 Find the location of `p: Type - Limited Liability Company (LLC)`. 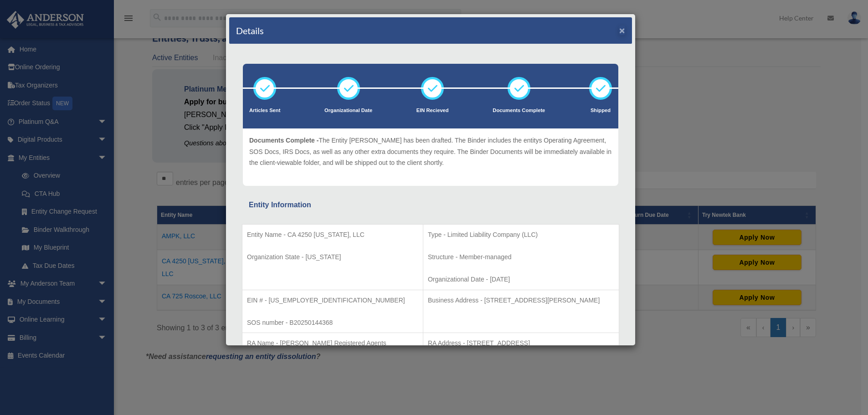

p: Type - Limited Liability Company (LLC) is located at coordinates (521, 235).